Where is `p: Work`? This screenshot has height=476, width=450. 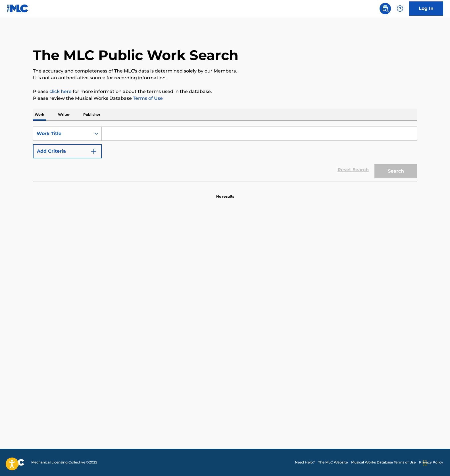 p: Work is located at coordinates (40, 115).